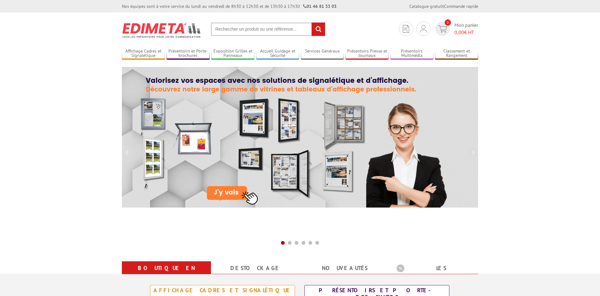 This screenshot has width=600, height=296. What do you see at coordinates (447, 22) in the screenshot?
I see `span: 0` at bounding box center [447, 22].